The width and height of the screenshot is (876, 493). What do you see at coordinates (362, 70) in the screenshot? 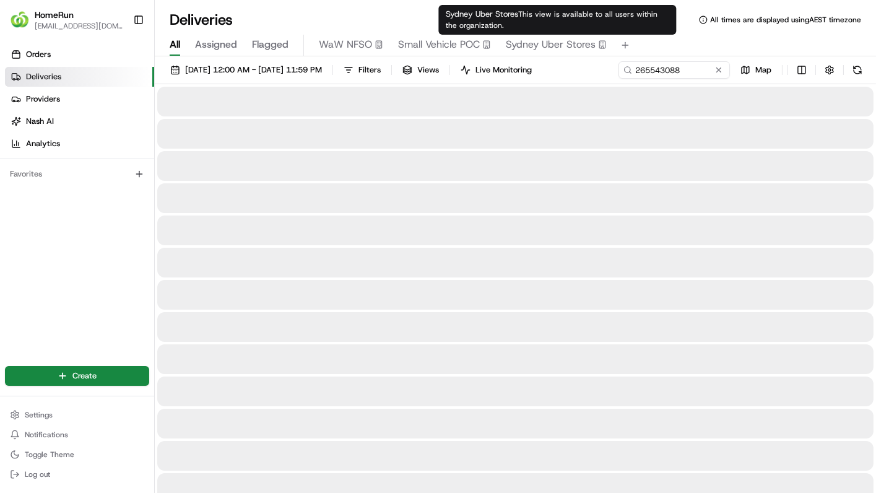
I see `button: Filters` at bounding box center [362, 70].